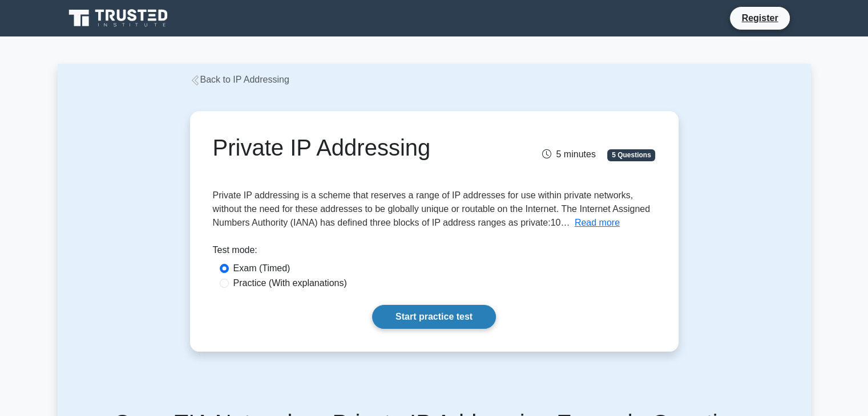 The height and width of the screenshot is (416, 868). I want to click on a: Register, so click(760, 17).